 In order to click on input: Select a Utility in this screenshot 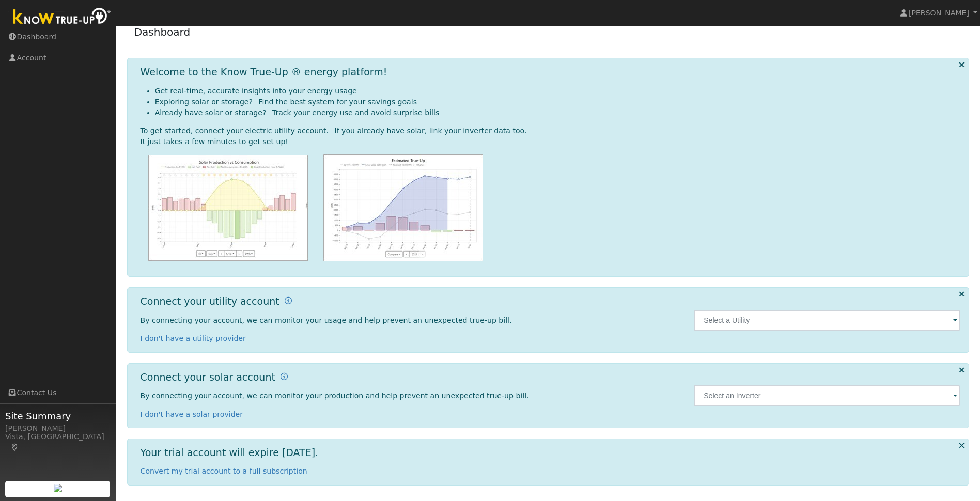, I will do `click(827, 320)`.